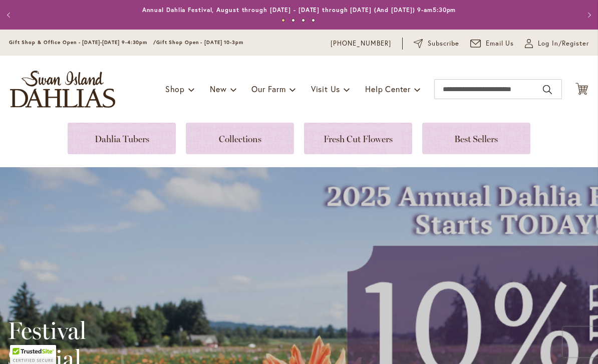  I want to click on span: Email Us, so click(500, 44).